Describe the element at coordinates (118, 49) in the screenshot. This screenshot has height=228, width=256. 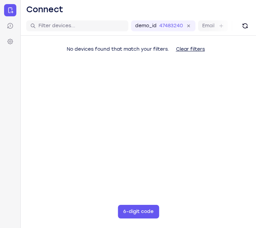
I see `span: No devices found that match your filters.` at that location.